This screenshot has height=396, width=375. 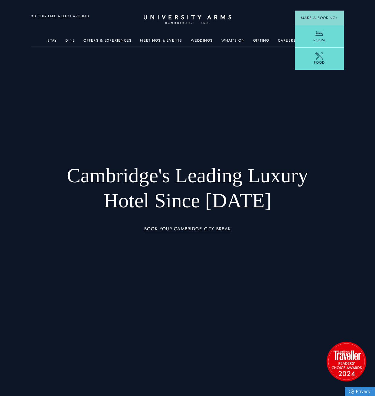 I want to click on span: Make a Booking, so click(x=319, y=18).